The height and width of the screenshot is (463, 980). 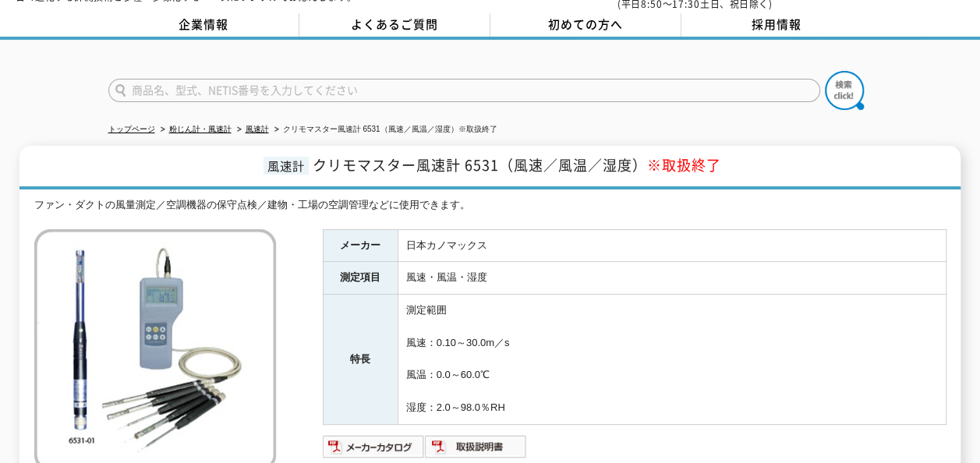 I want to click on div: ファン・ダクトの風量測定／空調機器の保守点検／建物・工場の空調管理などに使用できます。, so click(x=491, y=205).